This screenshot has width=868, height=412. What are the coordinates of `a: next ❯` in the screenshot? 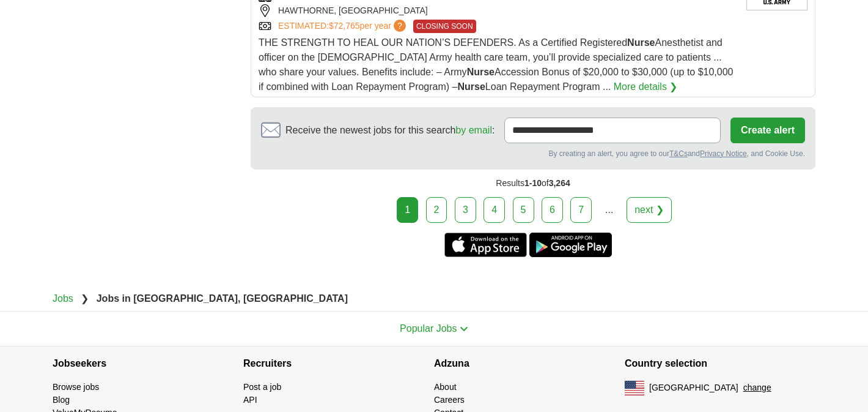 It's located at (649, 210).